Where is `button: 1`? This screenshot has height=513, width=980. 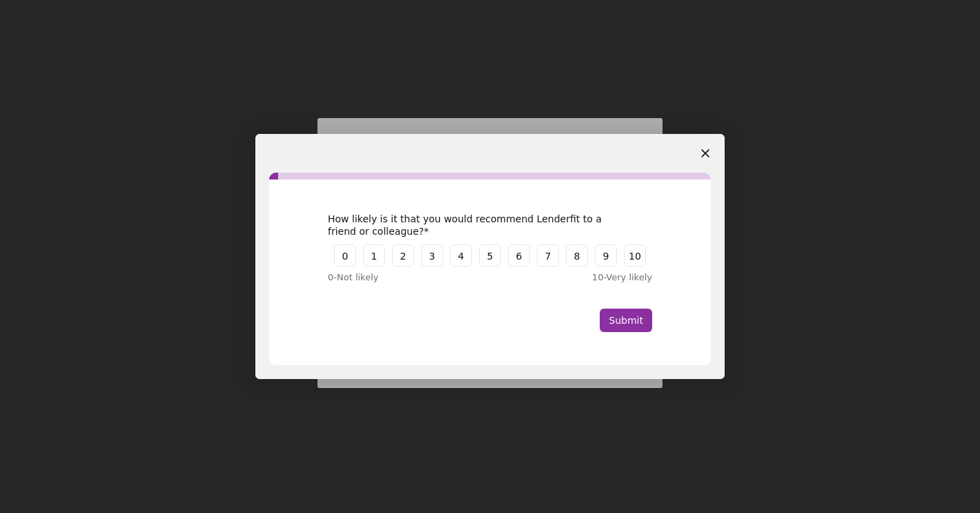 button: 1 is located at coordinates (374, 256).